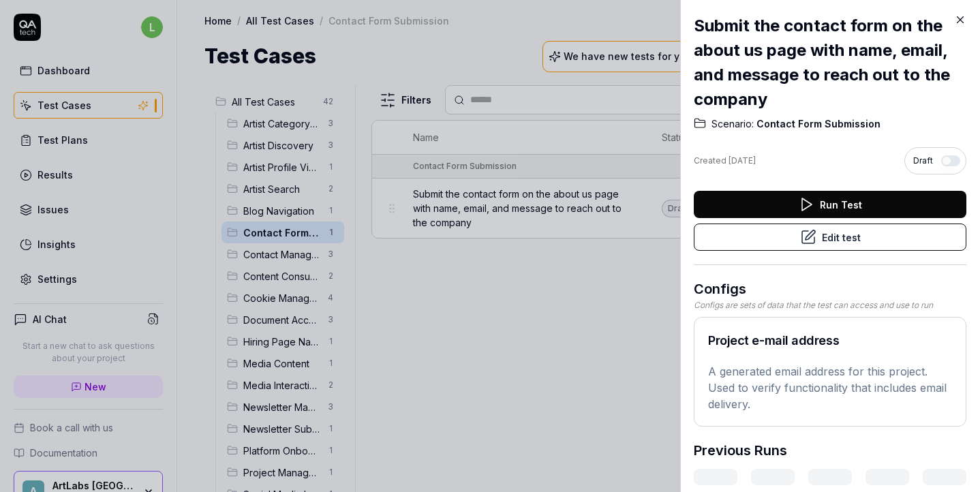  I want to click on span: Scenario:, so click(732, 124).